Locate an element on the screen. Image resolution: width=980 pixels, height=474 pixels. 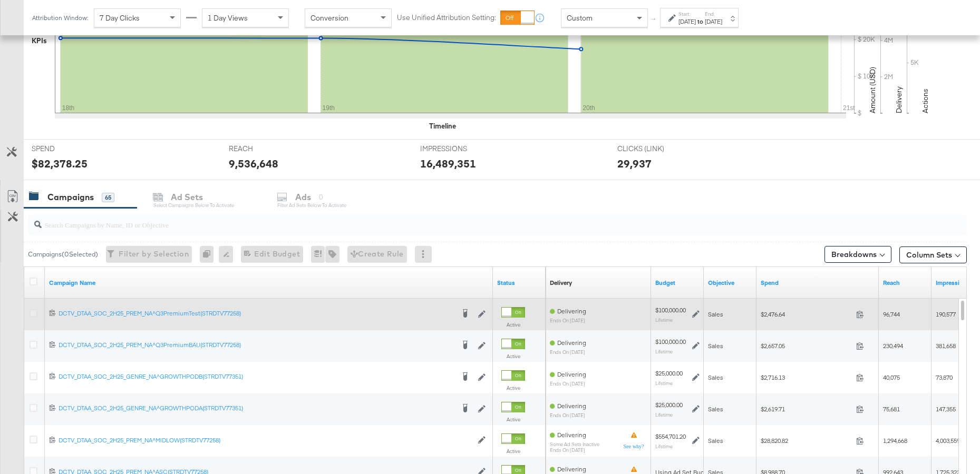
button: Column Sets is located at coordinates (933, 255).